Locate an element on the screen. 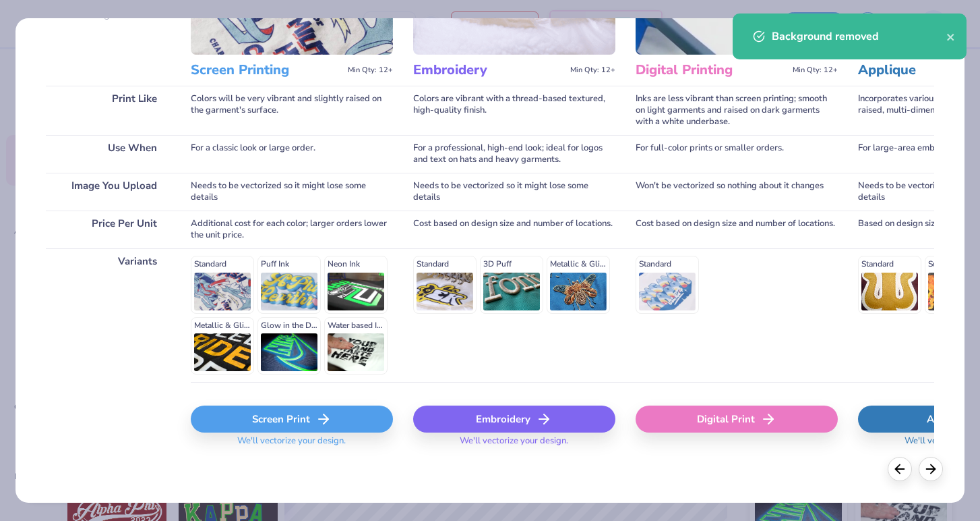 Image resolution: width=980 pixels, height=521 pixels. div: Background removed is located at coordinates (859, 37).